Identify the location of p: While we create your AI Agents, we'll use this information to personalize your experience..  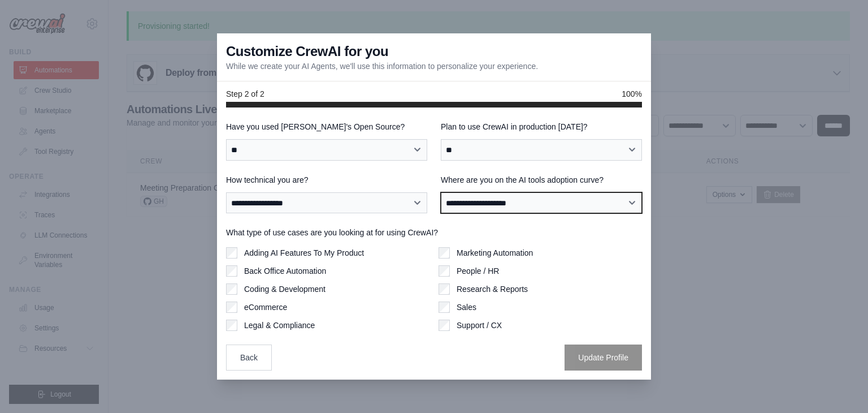
(382, 66).